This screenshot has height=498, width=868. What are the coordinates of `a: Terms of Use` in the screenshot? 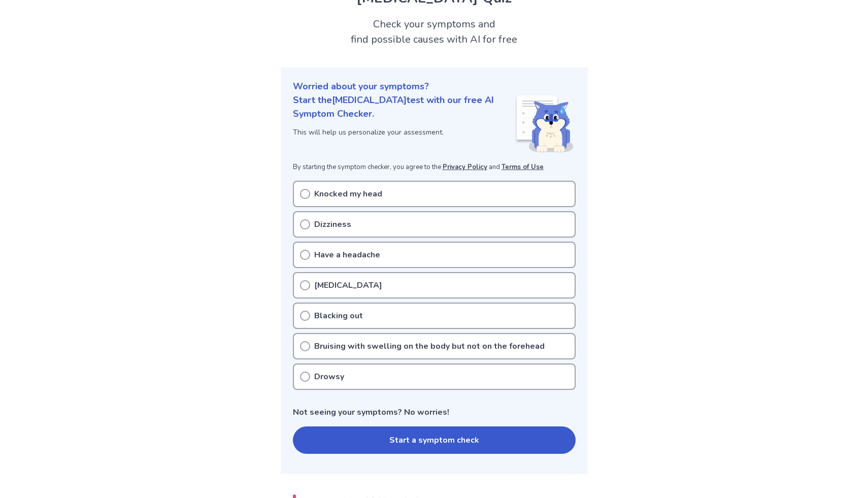 It's located at (522, 167).